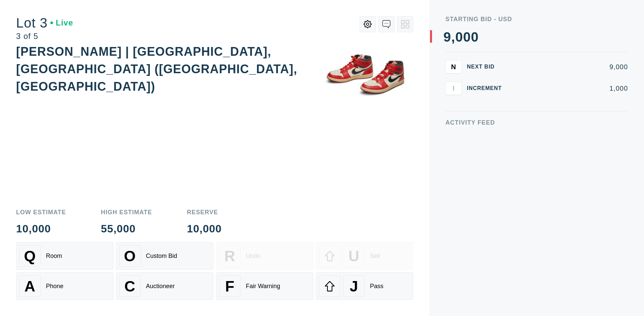 The width and height of the screenshot is (644, 316). Describe the element at coordinates (354, 256) in the screenshot. I see `span: U` at that location.